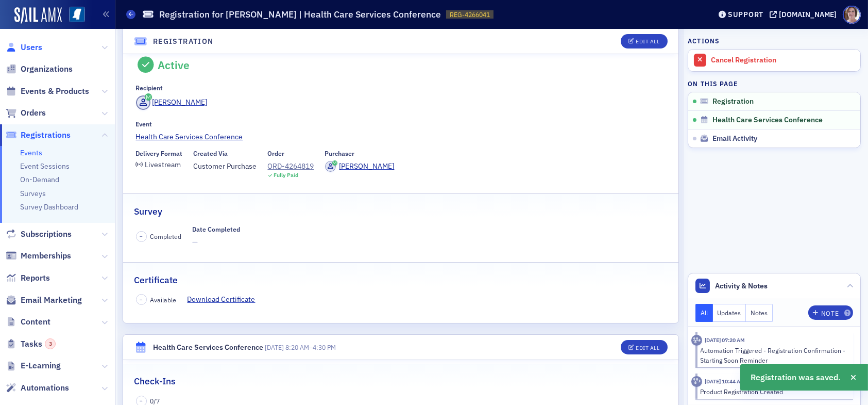 The width and height of the screenshot is (868, 405). I want to click on a: On-Demand, so click(40, 179).